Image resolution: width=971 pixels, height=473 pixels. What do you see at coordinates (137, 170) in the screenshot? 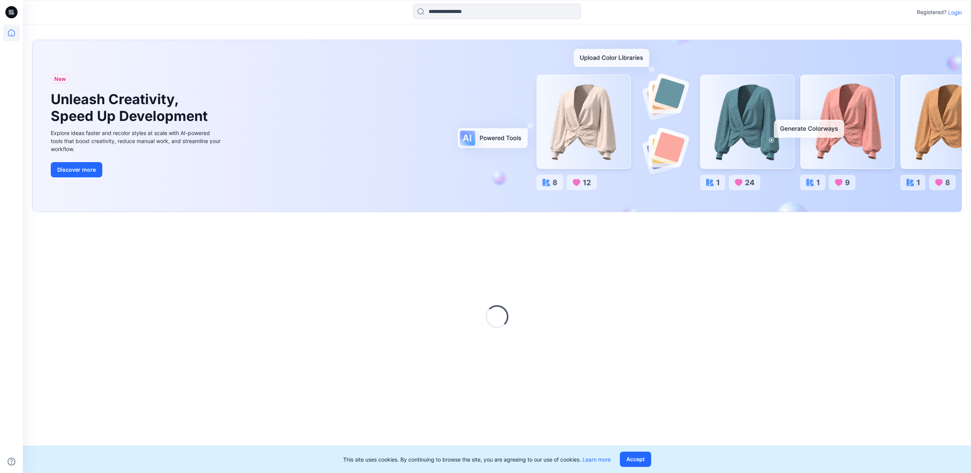
I see `a: Discover more` at bounding box center [137, 170].